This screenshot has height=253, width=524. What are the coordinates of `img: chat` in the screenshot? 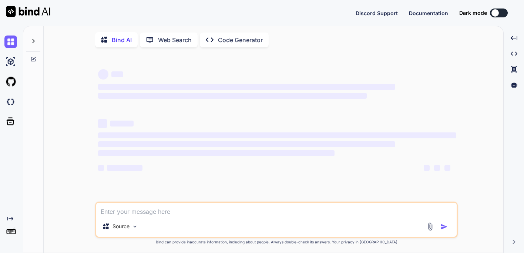 It's located at (11, 42).